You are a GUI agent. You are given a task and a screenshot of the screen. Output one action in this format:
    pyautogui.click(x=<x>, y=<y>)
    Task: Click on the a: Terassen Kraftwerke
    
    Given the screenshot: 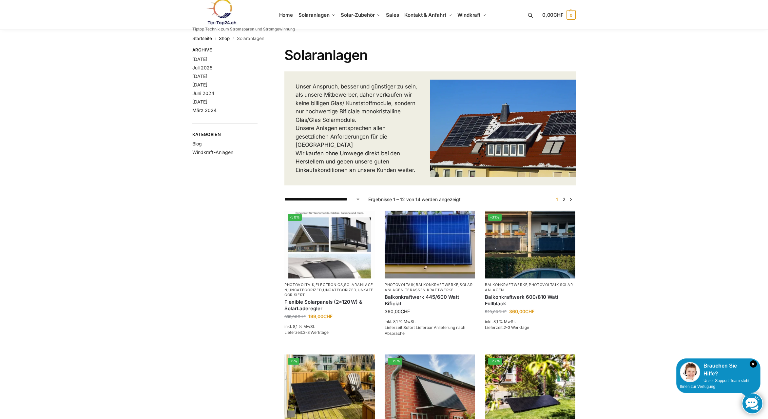 What is the action you would take?
    pyautogui.click(x=429, y=290)
    